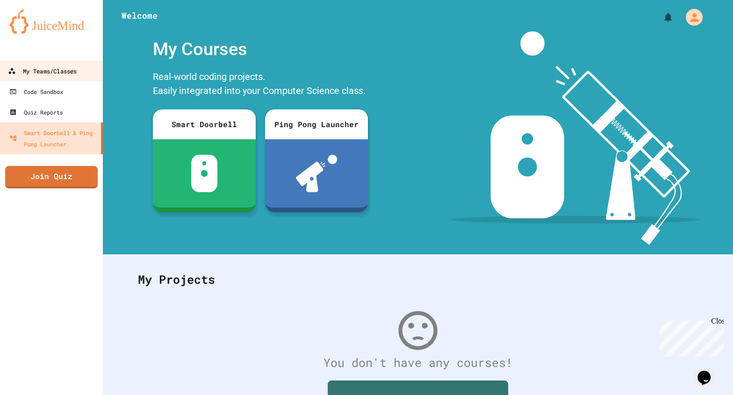  Describe the element at coordinates (53, 138) in the screenshot. I see `div: Smart Doorbell & Ping Pong Launcher` at that location.